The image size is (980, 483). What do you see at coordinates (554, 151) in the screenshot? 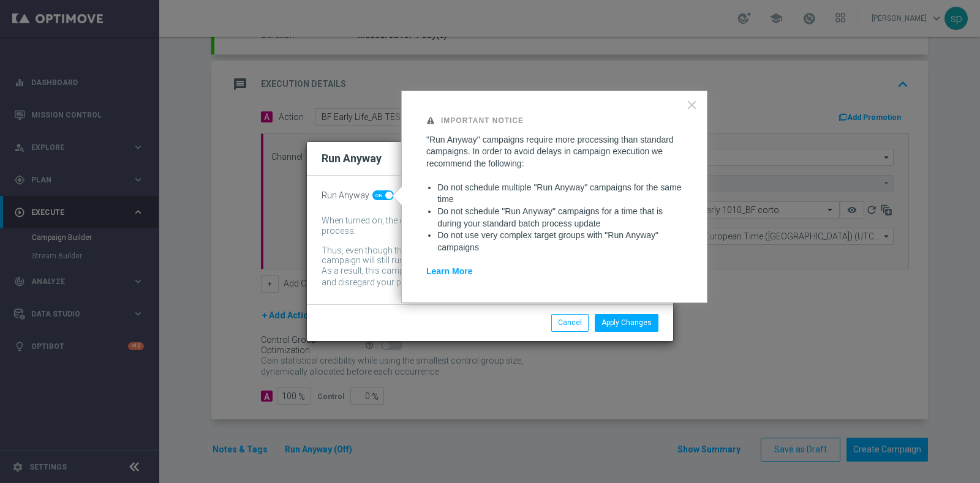
I see `p: "Run Anyway" campaigns require more processing than standard campaigns. In order to avoid delays ...` at bounding box center [554, 151].